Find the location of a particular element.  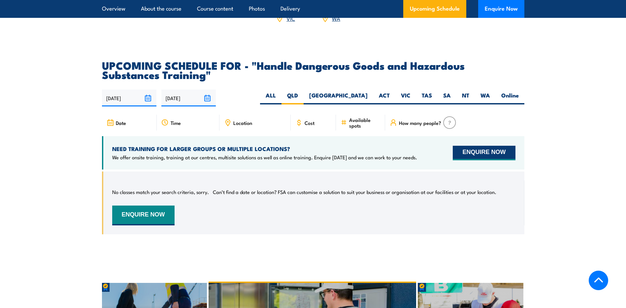

p: We offer onsite training, training at our centres, multisite solutions as well as online training... is located at coordinates (265, 157).